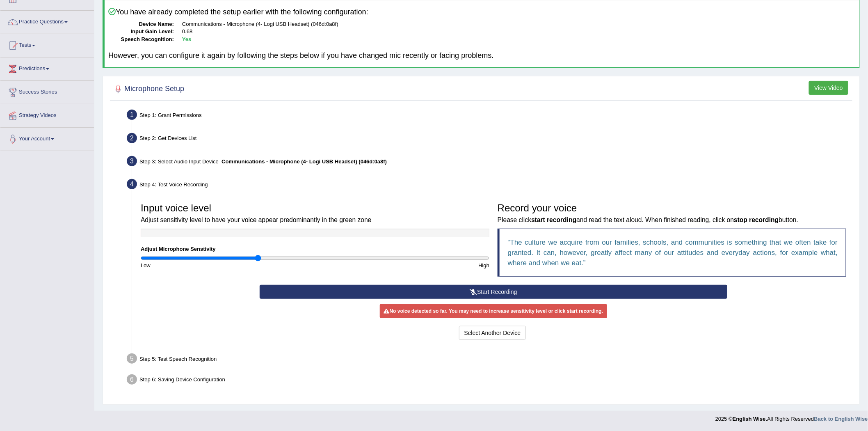 The image size is (868, 431). What do you see at coordinates (404, 265) in the screenshot?
I see `div: High` at bounding box center [404, 265].